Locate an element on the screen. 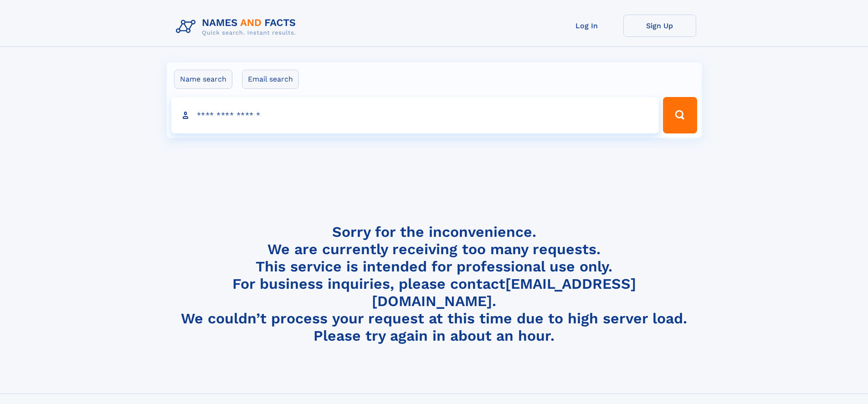 The width and height of the screenshot is (868, 404). a: Log In is located at coordinates (587, 25).